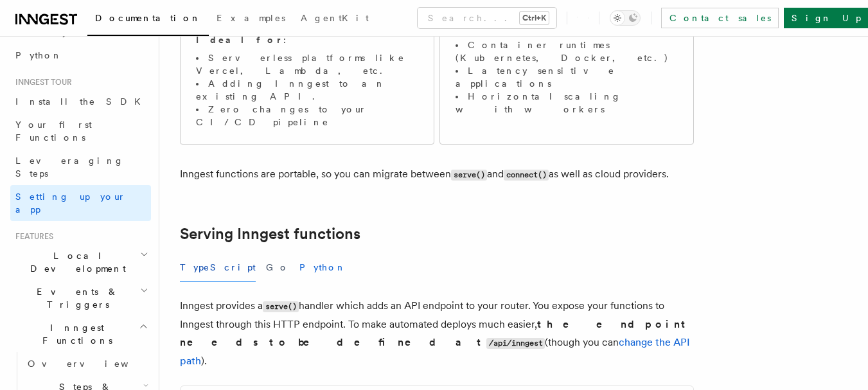 This screenshot has height=390, width=868. What do you see at coordinates (39, 55) in the screenshot?
I see `span: Python` at bounding box center [39, 55].